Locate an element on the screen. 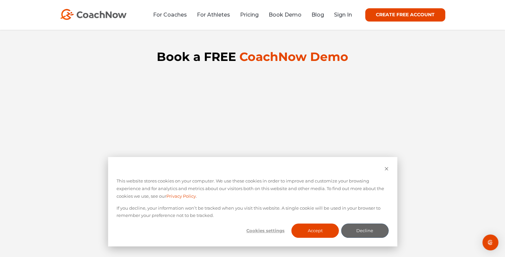 This screenshot has height=257, width=505. button: Accept is located at coordinates (315, 231).